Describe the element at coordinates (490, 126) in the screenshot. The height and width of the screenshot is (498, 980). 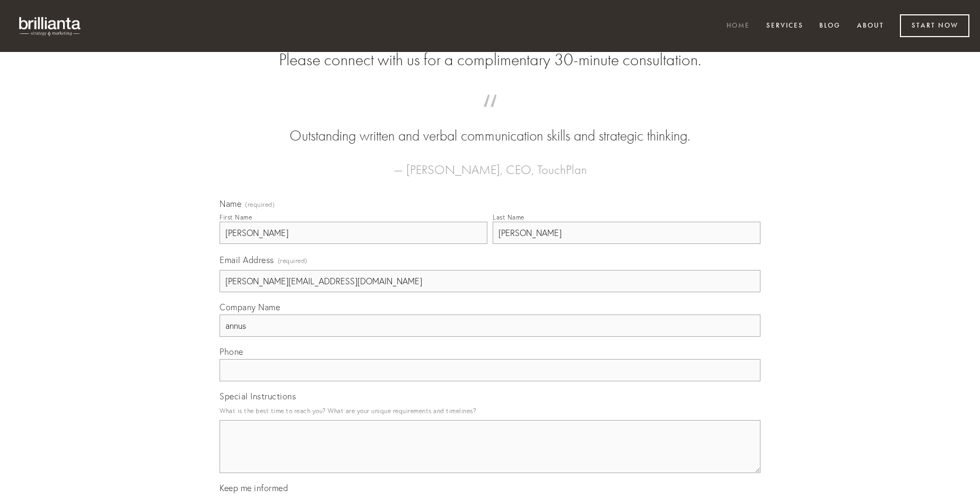
I see `blockquote: Outstanding written and verbal communication skills and strategic thinking.` at that location.